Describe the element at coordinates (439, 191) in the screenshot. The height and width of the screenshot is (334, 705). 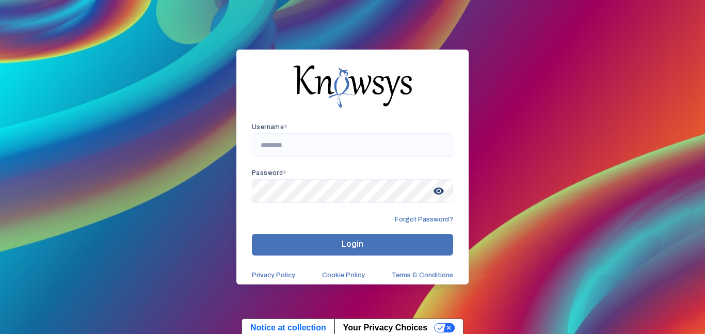
I see `span: visibility` at that location.